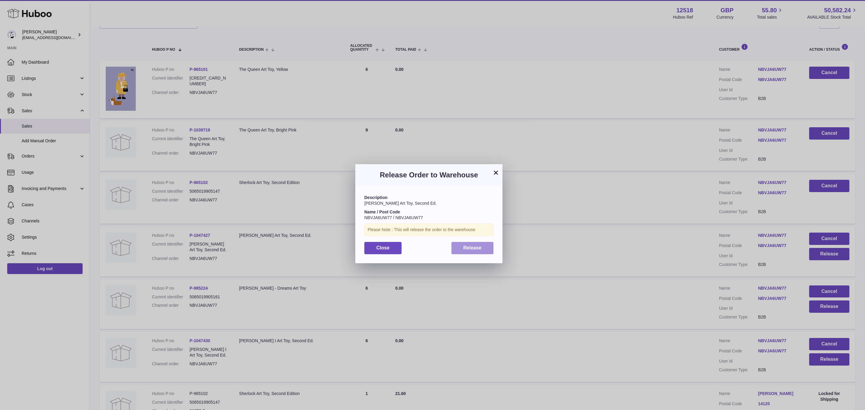 This screenshot has height=410, width=865. What do you see at coordinates (382, 212) in the screenshot?
I see `strong: Name / Post Code` at bounding box center [382, 212].